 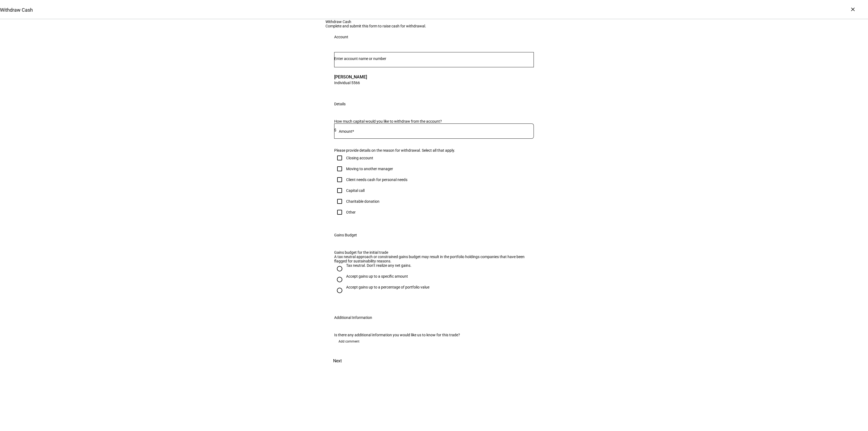 I want to click on div: Capital call, so click(x=356, y=191).